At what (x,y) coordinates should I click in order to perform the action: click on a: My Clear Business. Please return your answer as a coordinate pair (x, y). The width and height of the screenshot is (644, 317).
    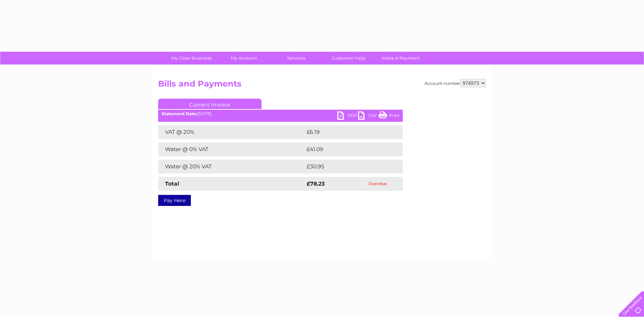
    Looking at the image, I should click on (192, 58).